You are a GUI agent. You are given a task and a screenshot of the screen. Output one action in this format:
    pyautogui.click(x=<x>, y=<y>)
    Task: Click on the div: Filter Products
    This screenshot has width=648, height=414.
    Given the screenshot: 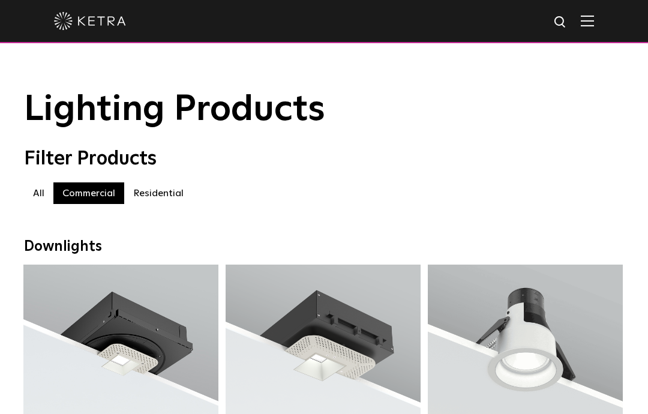 What is the action you would take?
    pyautogui.click(x=324, y=159)
    